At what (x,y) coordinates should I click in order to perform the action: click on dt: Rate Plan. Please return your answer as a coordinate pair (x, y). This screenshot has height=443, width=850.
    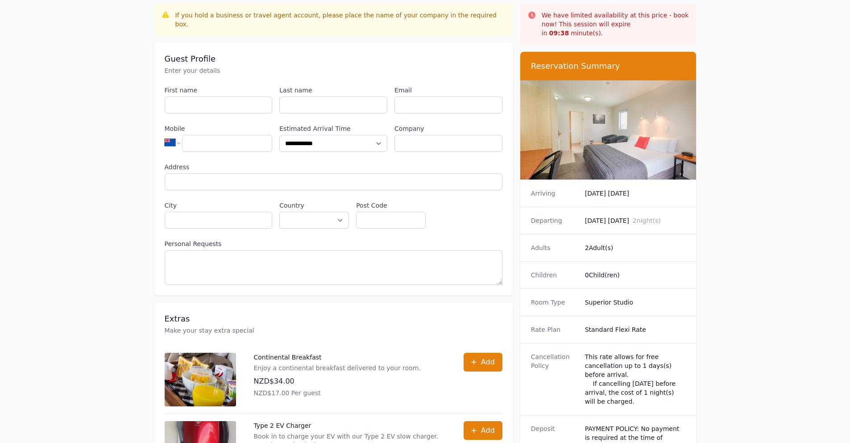
    Looking at the image, I should click on (554, 329).